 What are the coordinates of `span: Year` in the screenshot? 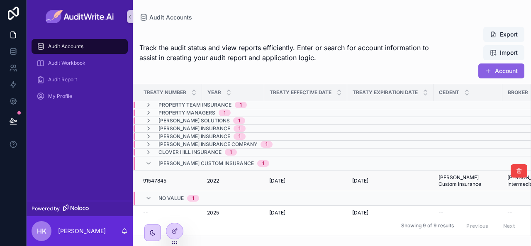 It's located at (214, 92).